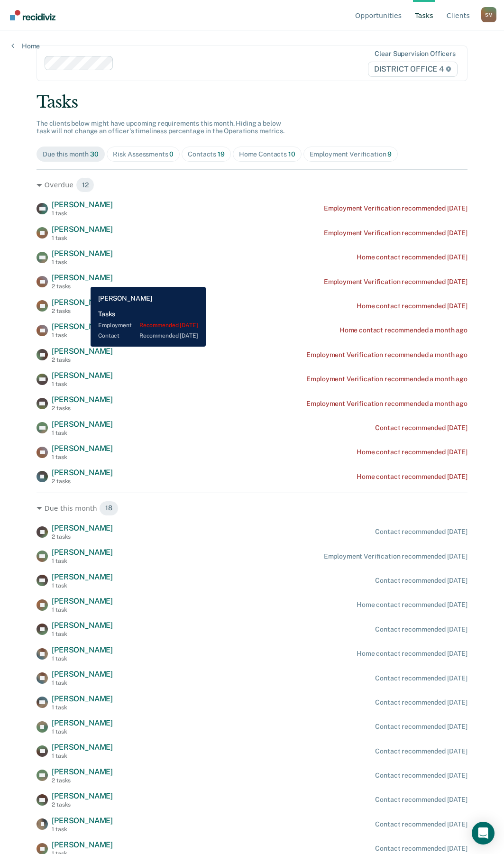 The height and width of the screenshot is (854, 504). I want to click on div: Contacts, so click(206, 154).